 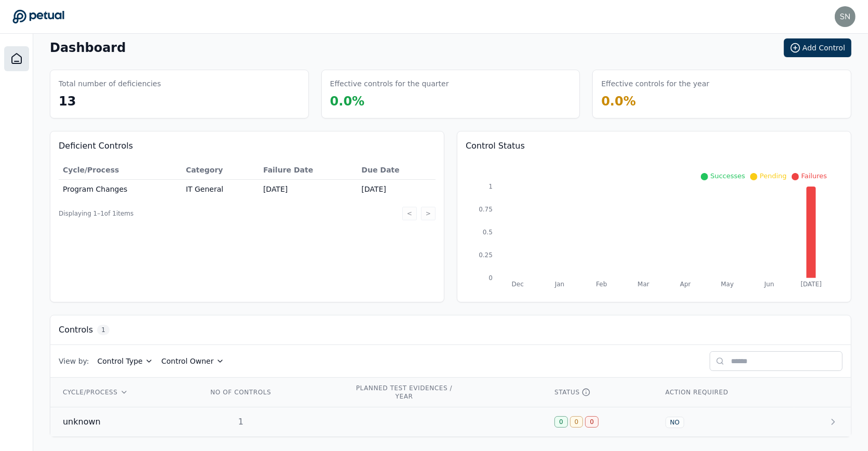 I want to click on span: 1, so click(x=103, y=329).